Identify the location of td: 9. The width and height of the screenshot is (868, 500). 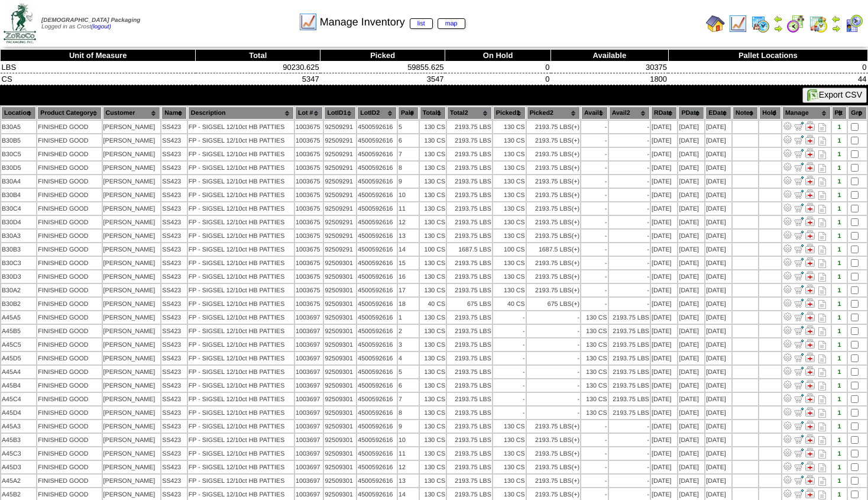
(408, 181).